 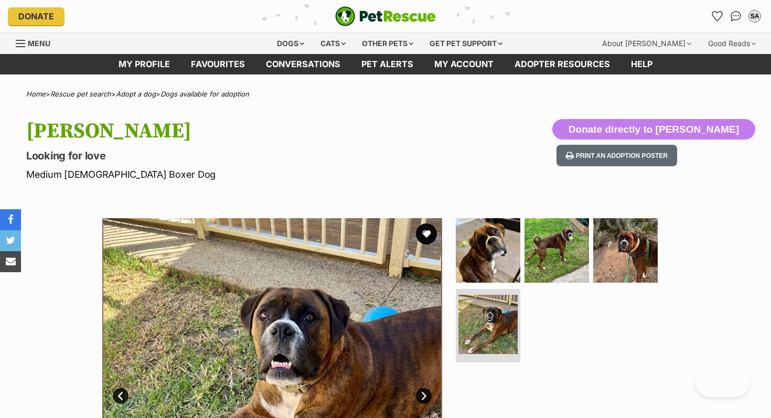 I want to click on a: Rescue pet search, so click(x=81, y=94).